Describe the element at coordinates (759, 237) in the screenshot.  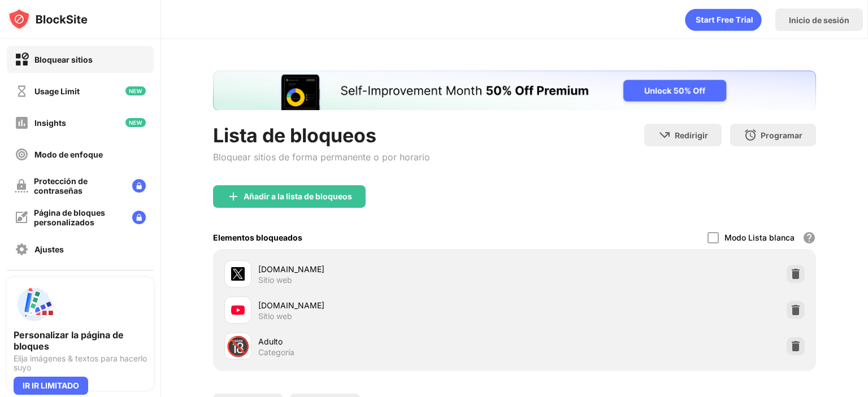
I see `div: Modo Lista blanca` at that location.